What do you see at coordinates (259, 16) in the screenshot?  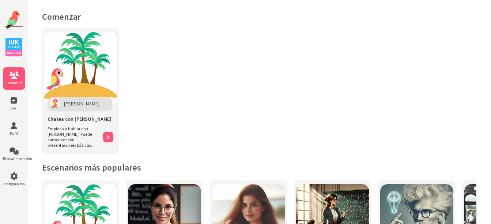 I see `h1: Comenzar` at bounding box center [259, 16].